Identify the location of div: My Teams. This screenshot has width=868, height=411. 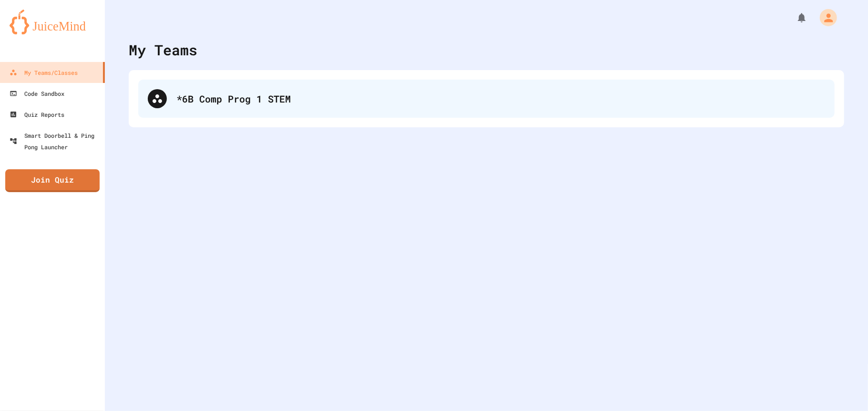
(163, 50).